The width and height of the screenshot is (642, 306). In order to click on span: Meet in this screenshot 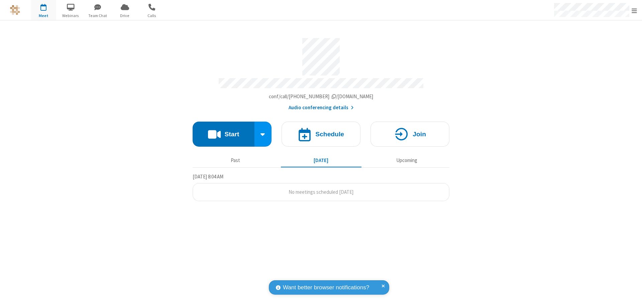, I will do `click(43, 16)`.